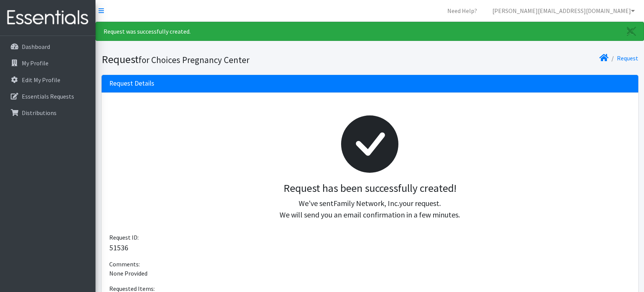 This screenshot has width=644, height=292. What do you see at coordinates (370, 248) in the screenshot?
I see `p: 51536` at bounding box center [370, 248].